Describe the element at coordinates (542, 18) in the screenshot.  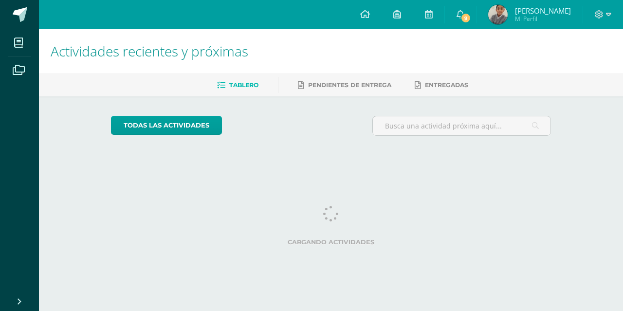
I see `span: Mi Perfil` at that location.